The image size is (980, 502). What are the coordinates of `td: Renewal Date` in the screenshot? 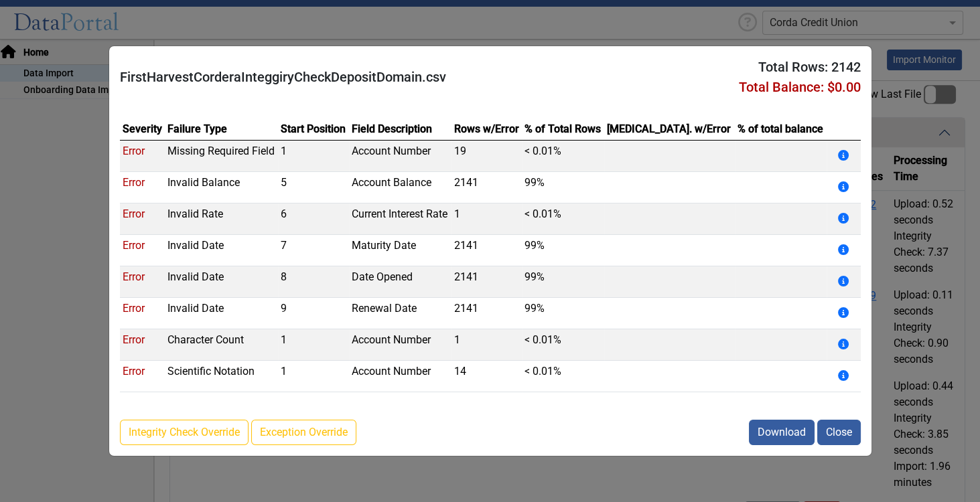 It's located at (400, 313).